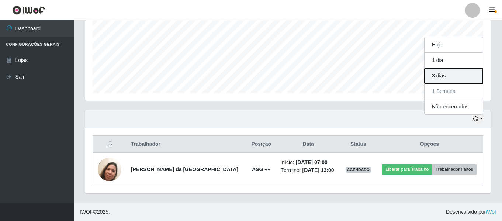 This screenshot has width=502, height=221. I want to click on button: 1 dia, so click(454, 61).